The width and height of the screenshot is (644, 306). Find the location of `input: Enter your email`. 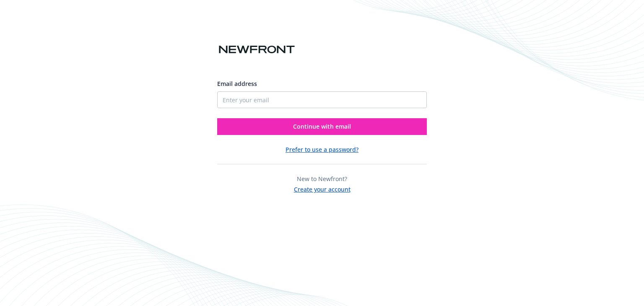

input: Enter your email is located at coordinates (322, 100).